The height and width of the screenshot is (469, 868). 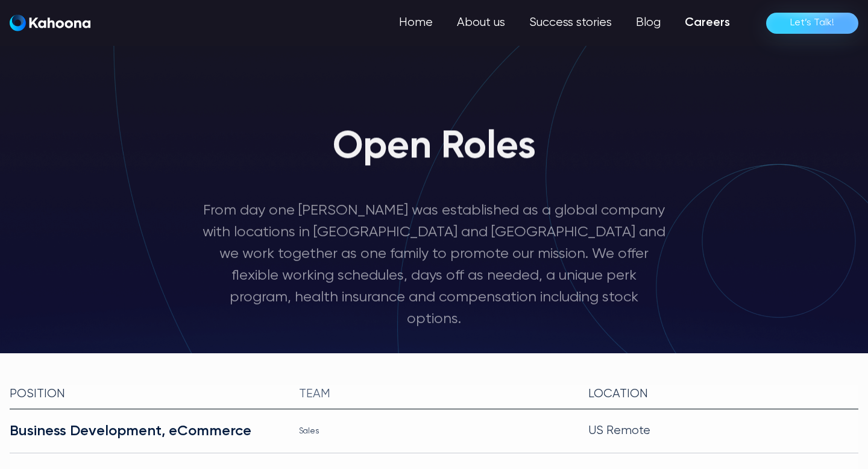 I want to click on div: US Remote, so click(x=723, y=431).